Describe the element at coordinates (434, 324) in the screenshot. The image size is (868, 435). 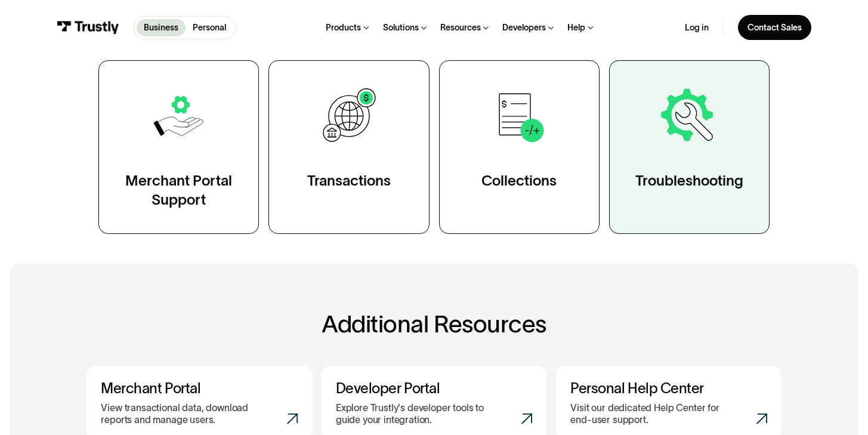
I see `h2: Additional Resources` at that location.